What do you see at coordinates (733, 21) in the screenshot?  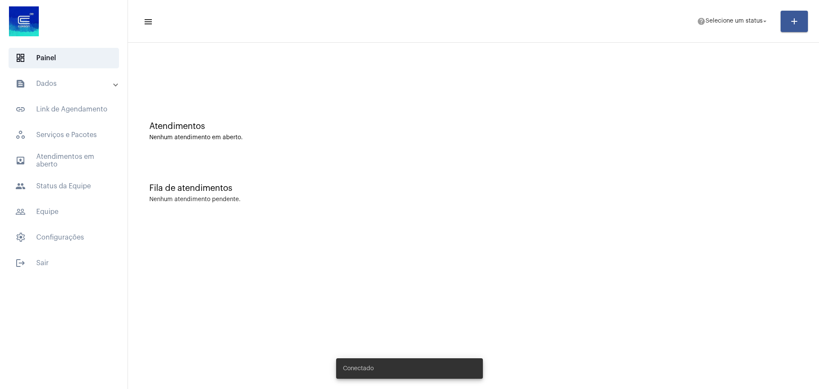 I see `button: Selecione um status` at bounding box center [733, 21].